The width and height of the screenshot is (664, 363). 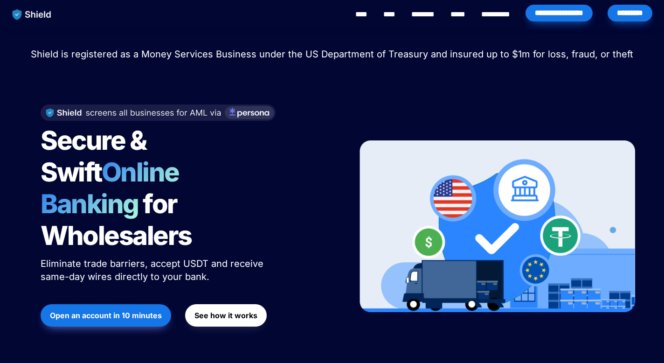 I want to click on strong: See how it works, so click(x=226, y=315).